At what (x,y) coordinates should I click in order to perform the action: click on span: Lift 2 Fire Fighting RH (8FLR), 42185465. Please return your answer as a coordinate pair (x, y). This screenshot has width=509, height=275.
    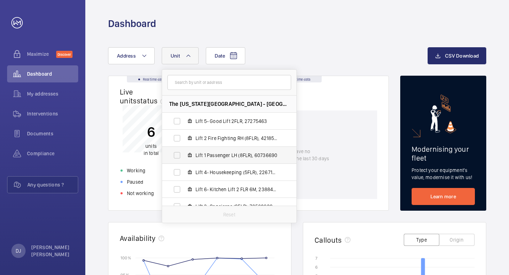
    Looking at the image, I should click on (237, 138).